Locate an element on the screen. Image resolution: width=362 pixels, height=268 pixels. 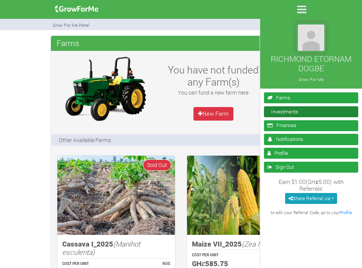
a: Notifications is located at coordinates (311, 139).